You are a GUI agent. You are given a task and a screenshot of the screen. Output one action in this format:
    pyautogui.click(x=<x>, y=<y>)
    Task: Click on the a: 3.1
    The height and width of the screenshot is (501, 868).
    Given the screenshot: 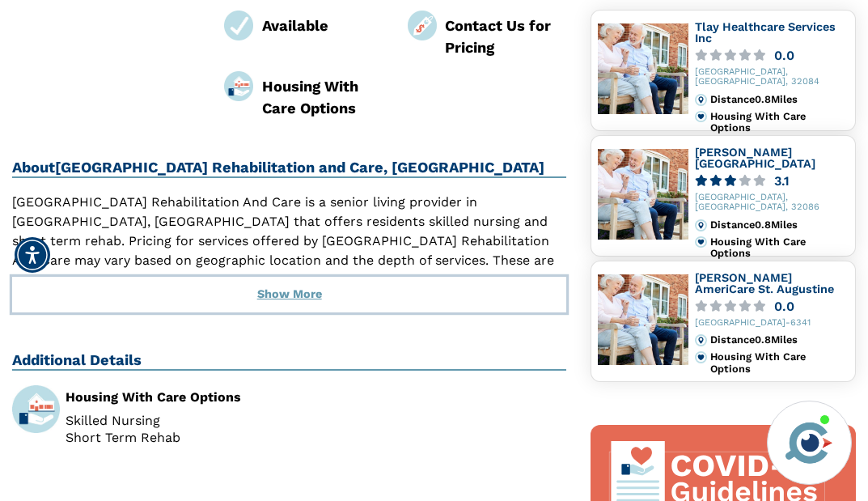 What is the action you would take?
    pyautogui.click(x=772, y=180)
    